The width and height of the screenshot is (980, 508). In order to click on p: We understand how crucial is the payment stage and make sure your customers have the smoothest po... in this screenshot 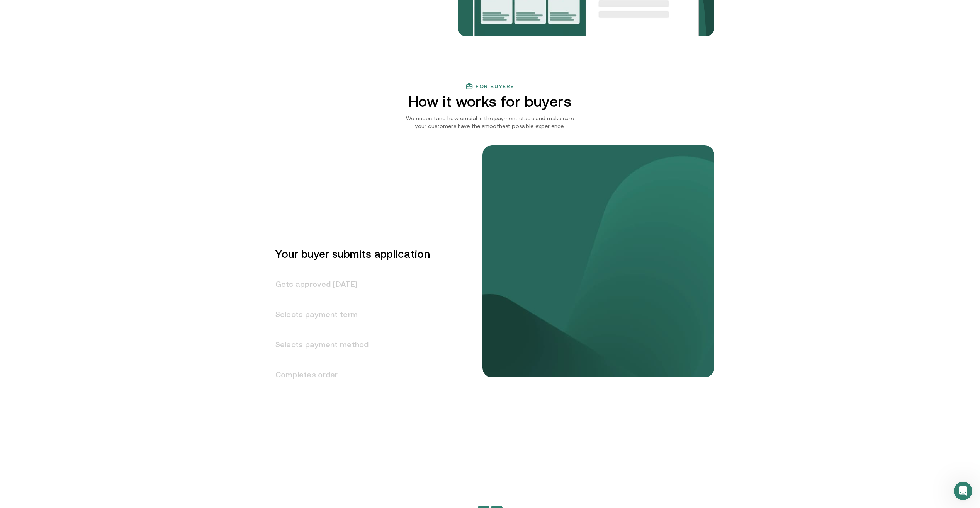, I will do `click(490, 122)`.